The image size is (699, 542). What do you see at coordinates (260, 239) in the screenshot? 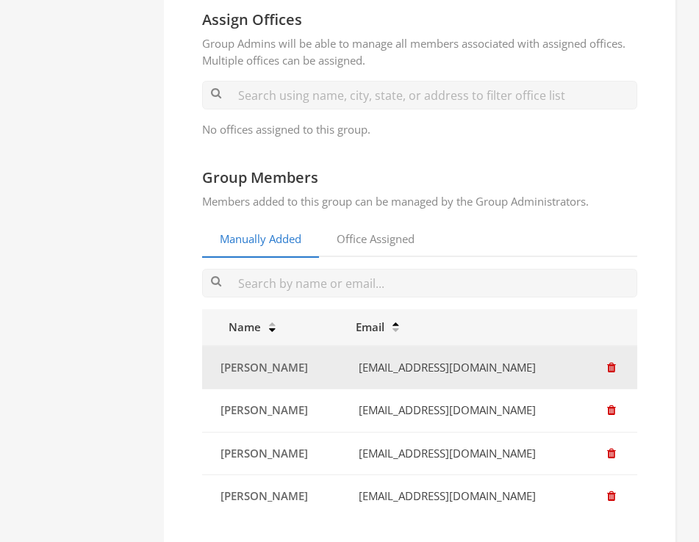
I see `a: Manually Added` at bounding box center [260, 239].